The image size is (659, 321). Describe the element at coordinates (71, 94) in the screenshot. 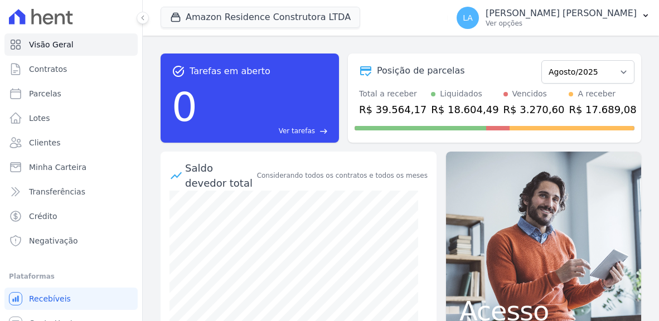

I see `a: Parcelas` at that location.